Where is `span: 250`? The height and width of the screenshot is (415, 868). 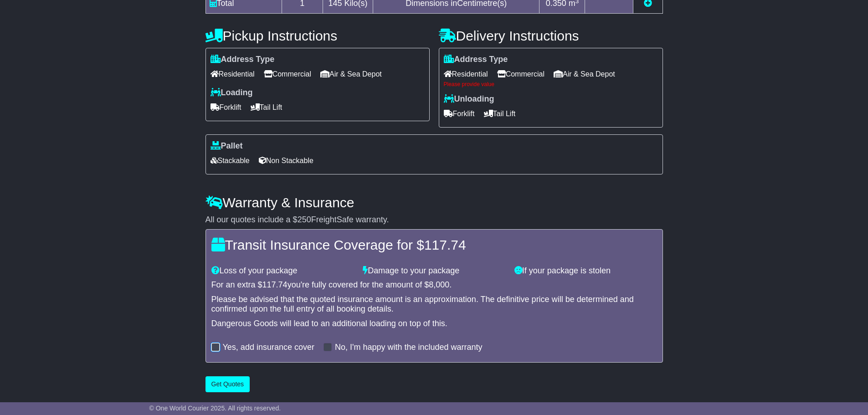
span: 250 is located at coordinates (304, 220).